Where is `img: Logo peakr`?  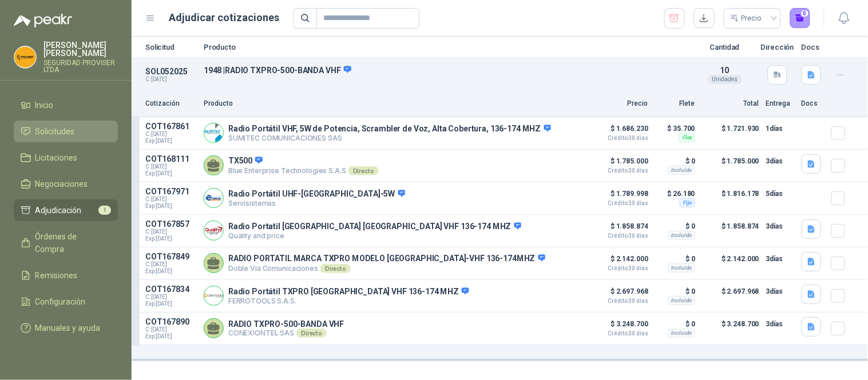 img: Logo peakr is located at coordinates (43, 21).